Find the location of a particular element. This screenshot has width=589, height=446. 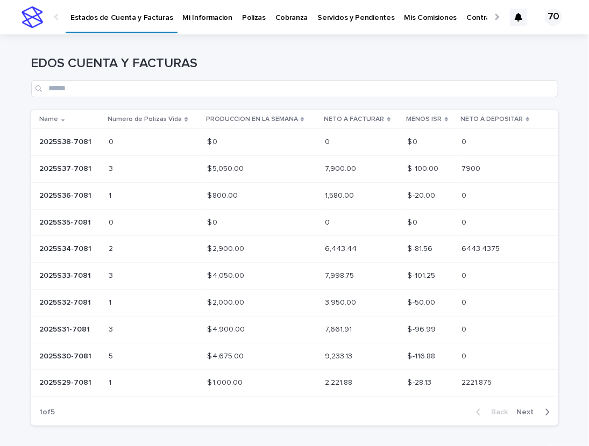

tr: 2025S37-70812025S37-7081 33 $ 5,050.00$ 5,050.00 7,900.007,900.00 $ -100.00$ -100.00 79007900 is located at coordinates (295, 169).